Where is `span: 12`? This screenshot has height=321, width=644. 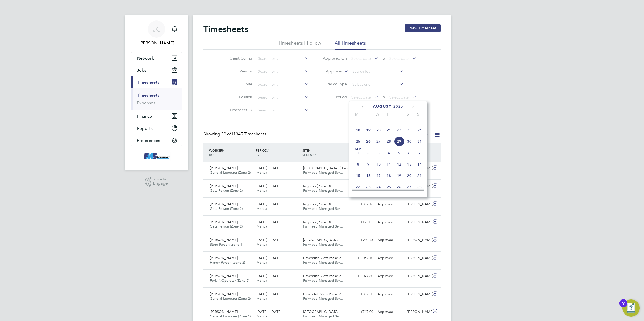
span: 12 is located at coordinates (399, 164).